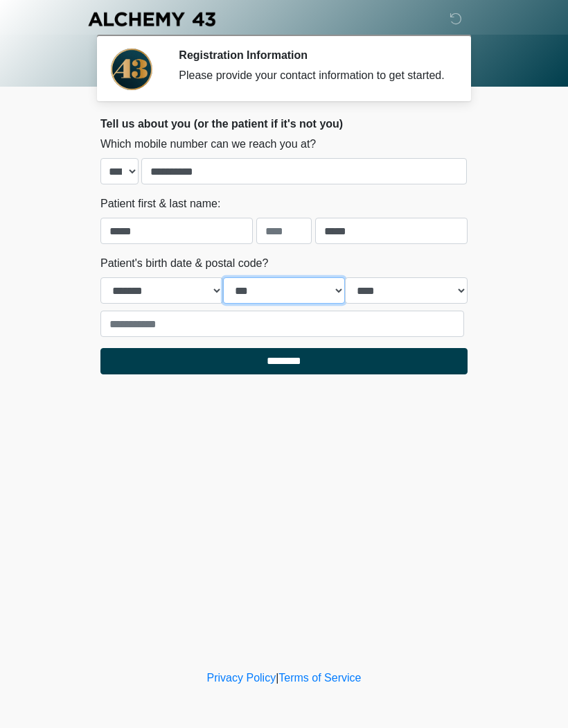  I want to click on h2: Tell us about you (or the patient if it's not you), so click(284, 123).